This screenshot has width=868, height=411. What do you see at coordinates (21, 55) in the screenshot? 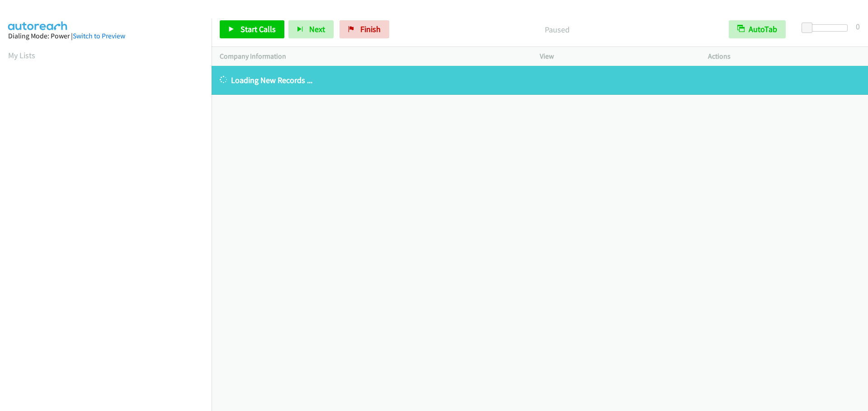
I see `a: My Lists` at bounding box center [21, 55].